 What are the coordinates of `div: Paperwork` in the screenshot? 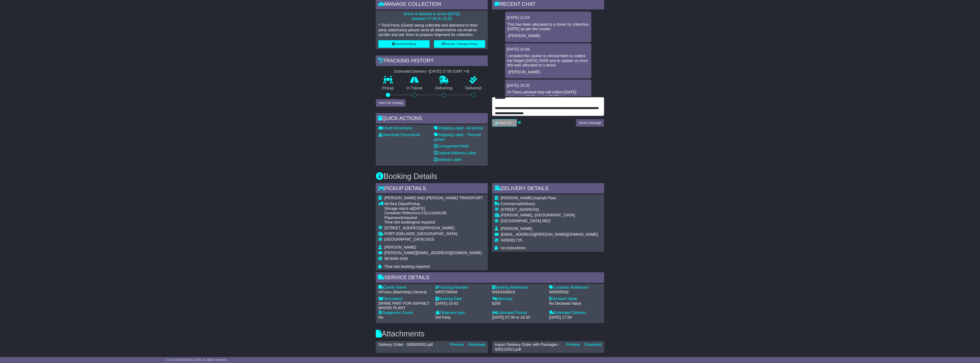 It's located at (434, 218).